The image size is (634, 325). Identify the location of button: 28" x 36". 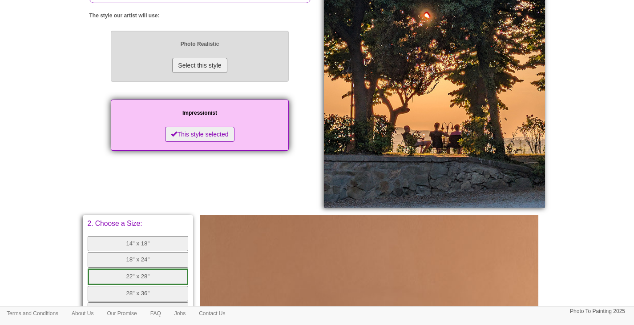
(138, 294).